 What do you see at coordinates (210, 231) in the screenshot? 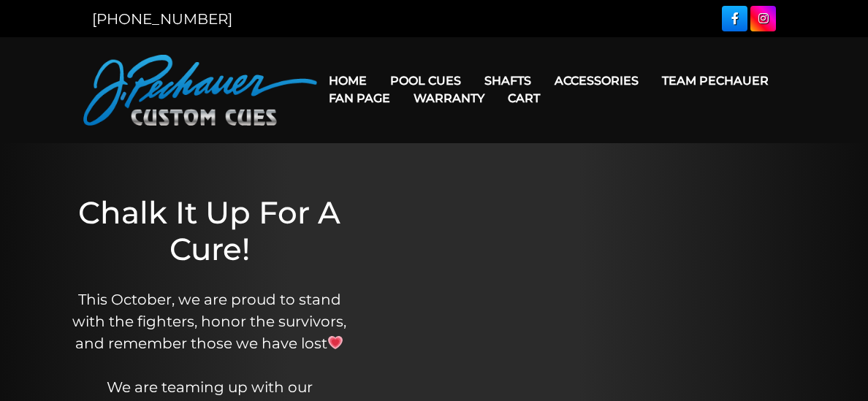
I see `h1: Chalk It Up For A Cure!` at bounding box center [210, 231].